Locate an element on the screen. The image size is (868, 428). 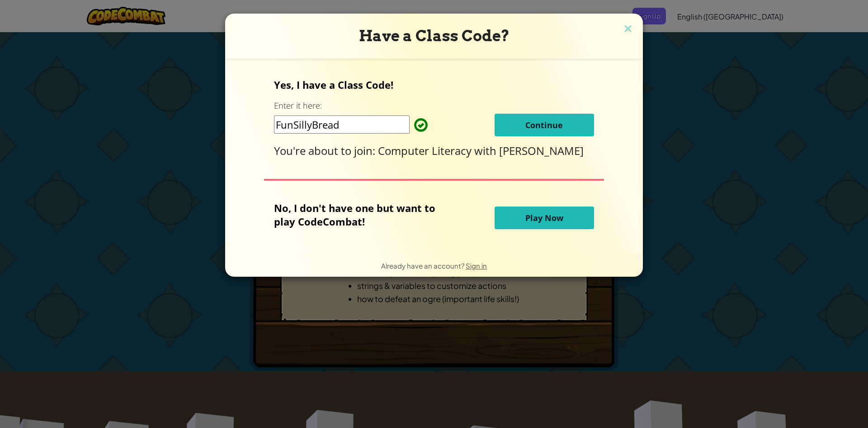
span: with is located at coordinates (486, 150).